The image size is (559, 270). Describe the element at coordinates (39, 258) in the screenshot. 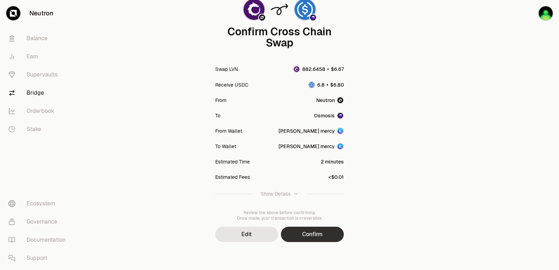

I see `a: Support` at that location.